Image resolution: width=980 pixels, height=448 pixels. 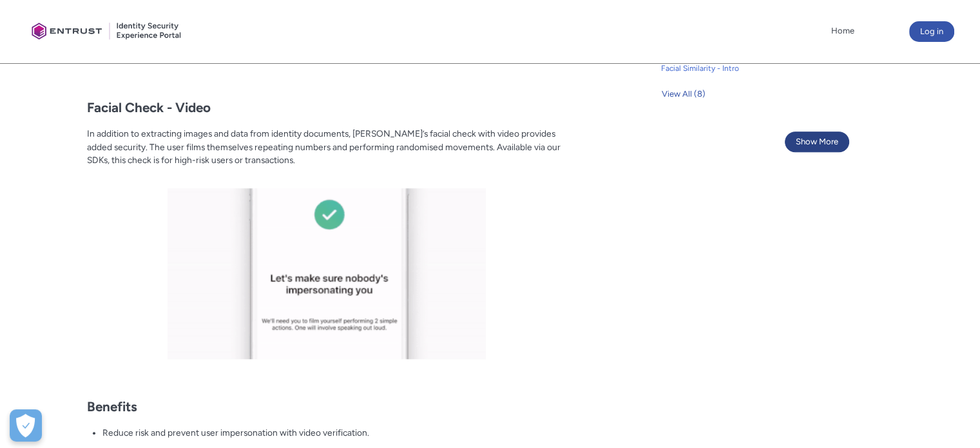 What do you see at coordinates (684, 94) in the screenshot?
I see `span: View All (8)` at bounding box center [684, 94].